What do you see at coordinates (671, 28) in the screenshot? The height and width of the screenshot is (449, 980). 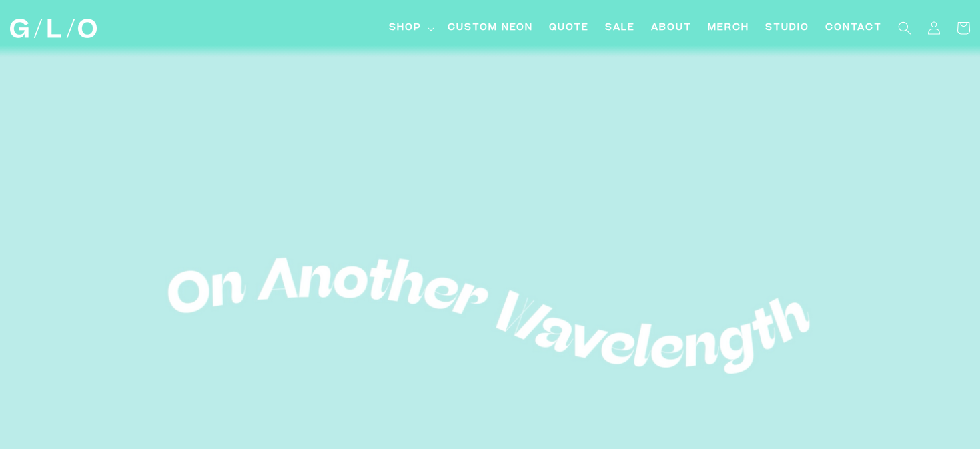 I see `a: About` at bounding box center [671, 28].